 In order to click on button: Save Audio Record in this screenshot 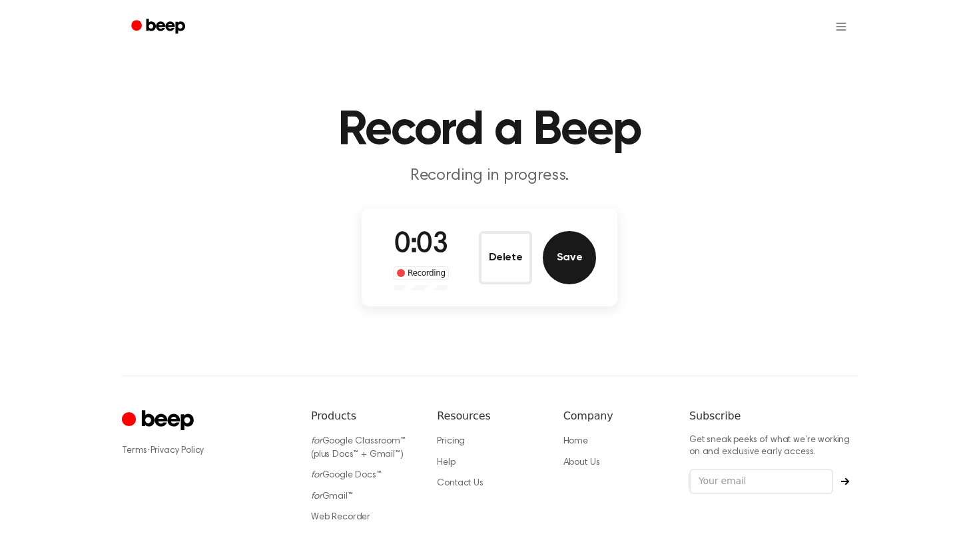, I will do `click(569, 258)`.